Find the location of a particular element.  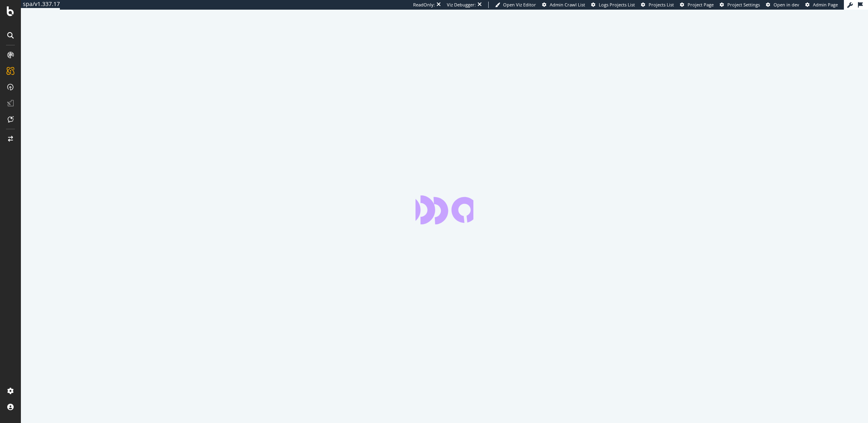

a: Logs Projects List is located at coordinates (612, 5).